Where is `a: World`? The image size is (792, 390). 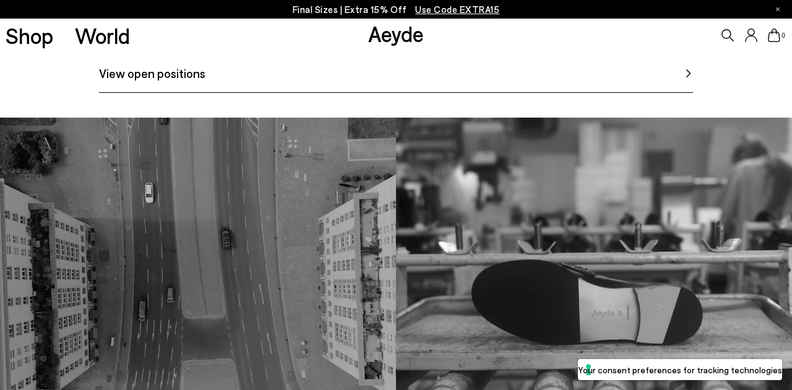
a: World is located at coordinates (102, 35).